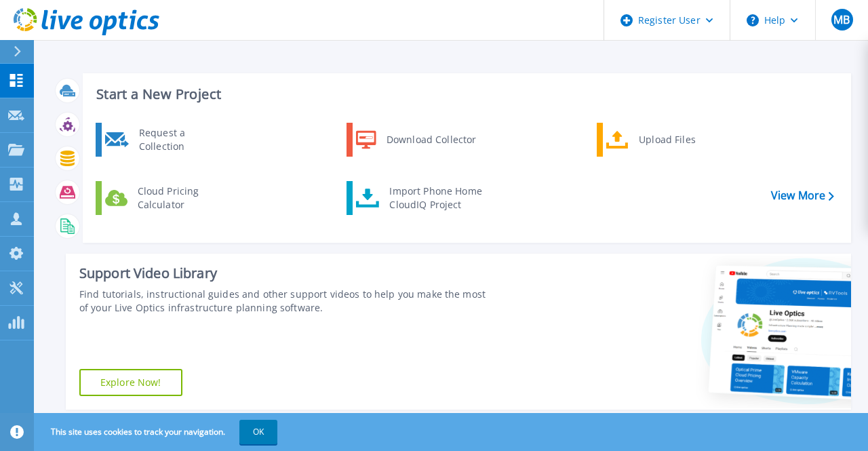 Image resolution: width=868 pixels, height=451 pixels. I want to click on div: Find tutorials, instructional guides and other support videos to help you make the most of your L..., so click(283, 301).